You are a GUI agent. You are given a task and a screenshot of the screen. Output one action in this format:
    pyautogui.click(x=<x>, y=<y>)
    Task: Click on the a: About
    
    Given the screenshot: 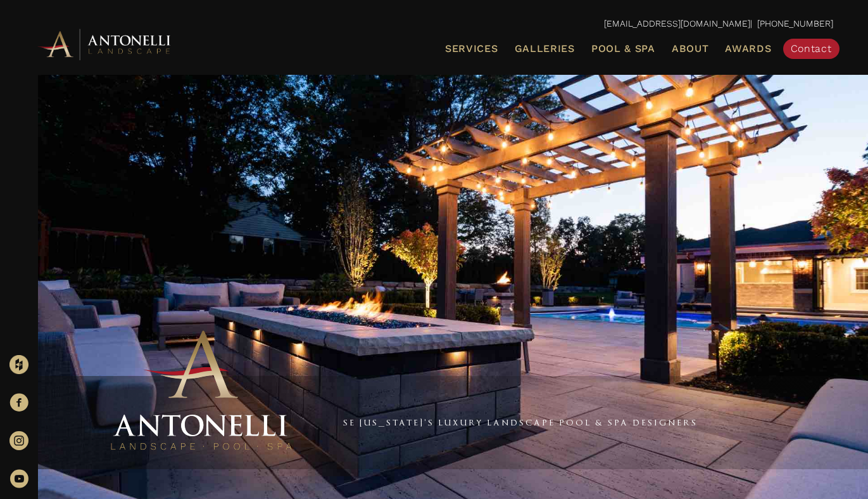 What is the action you would take?
    pyautogui.click(x=690, y=49)
    